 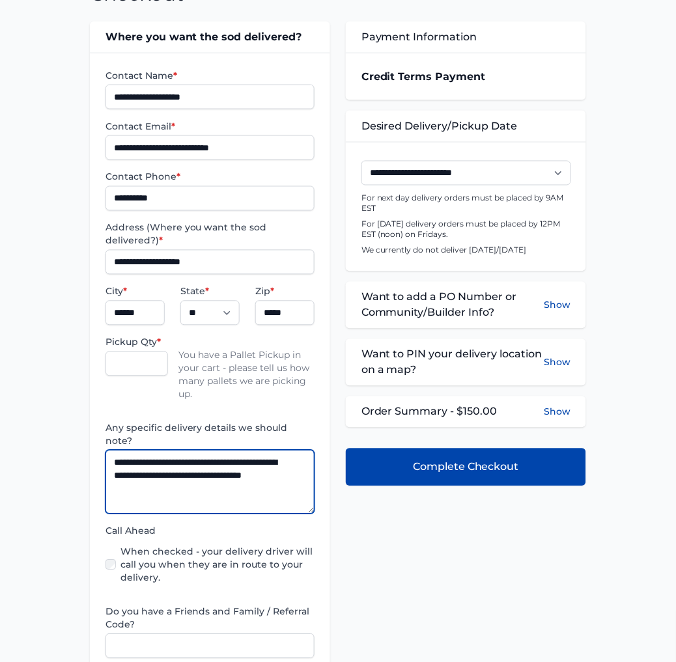 What do you see at coordinates (429, 412) in the screenshot?
I see `span: Order Summary - $150.00` at bounding box center [429, 412].